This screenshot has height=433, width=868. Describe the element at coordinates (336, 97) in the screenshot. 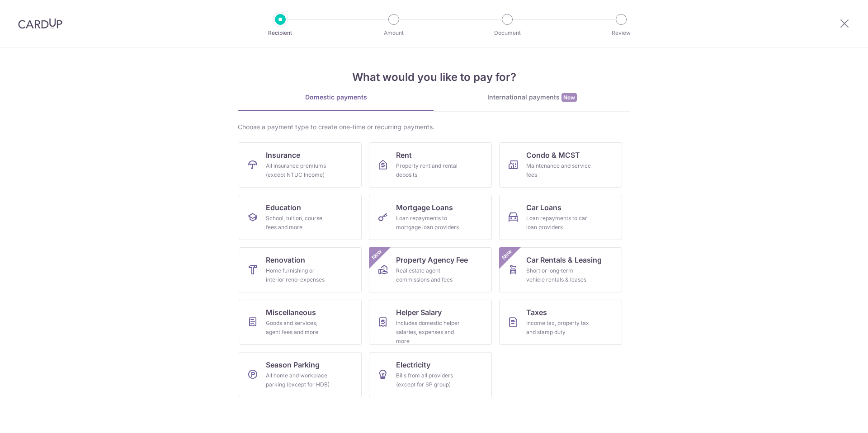

I see `div: Domestic payments` at that location.